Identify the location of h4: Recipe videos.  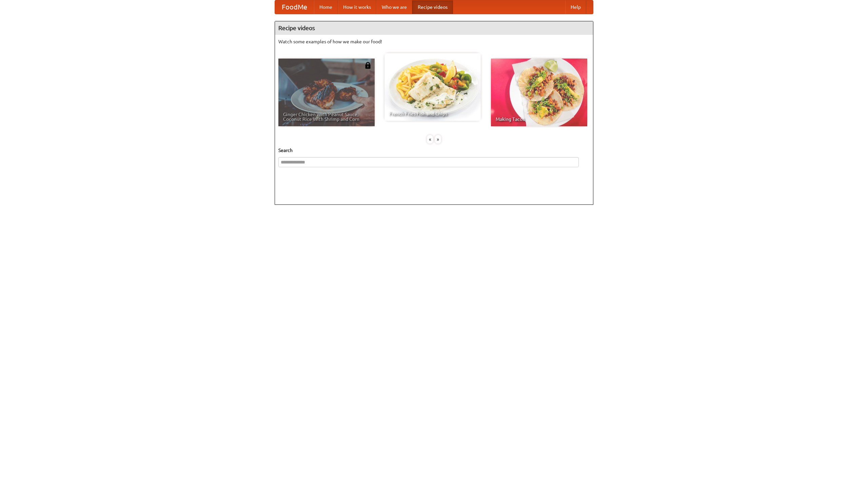
(434, 28).